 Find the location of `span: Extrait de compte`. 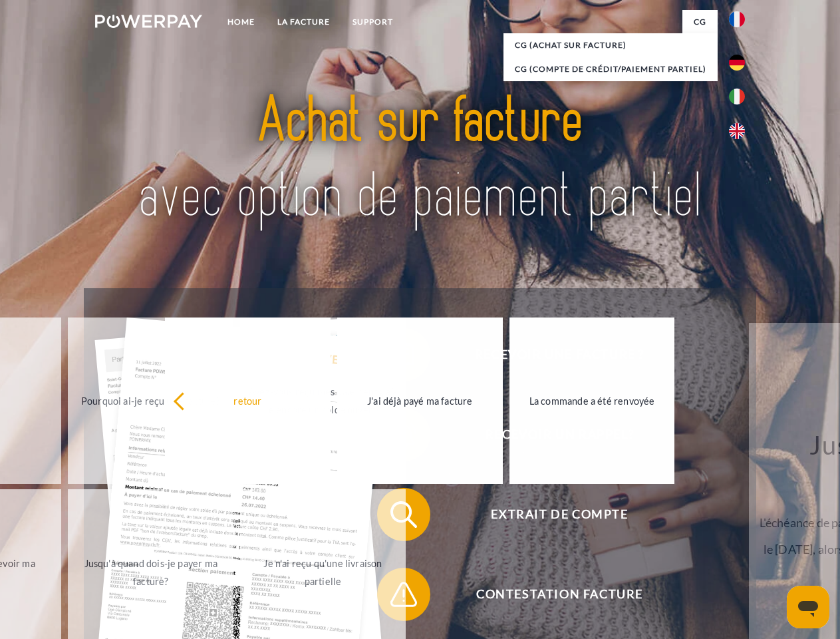

span: Extrait de compte is located at coordinates (560, 514).